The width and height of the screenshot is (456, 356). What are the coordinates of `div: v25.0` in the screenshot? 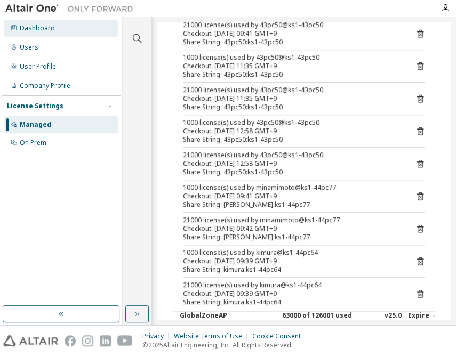 It's located at (393, 324).